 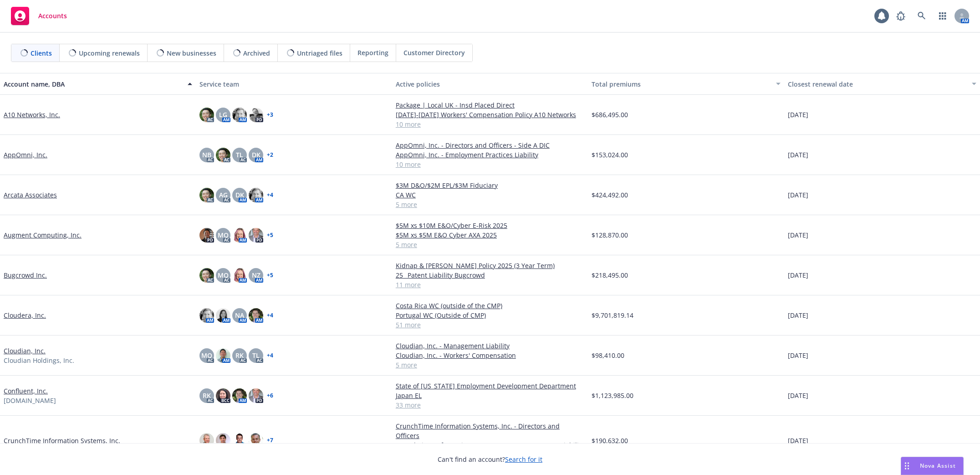 What do you see at coordinates (256, 53) in the screenshot?
I see `span: Archived` at bounding box center [256, 53].